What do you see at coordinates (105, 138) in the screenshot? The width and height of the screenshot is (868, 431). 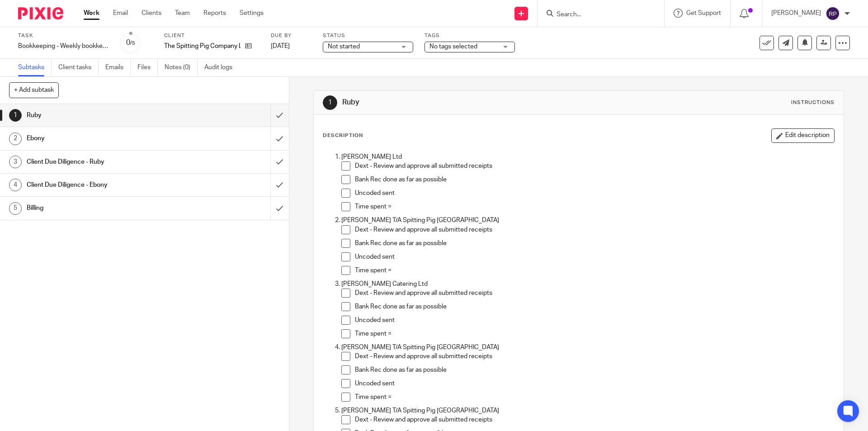 I see `h1: Ebony` at bounding box center [105, 138].